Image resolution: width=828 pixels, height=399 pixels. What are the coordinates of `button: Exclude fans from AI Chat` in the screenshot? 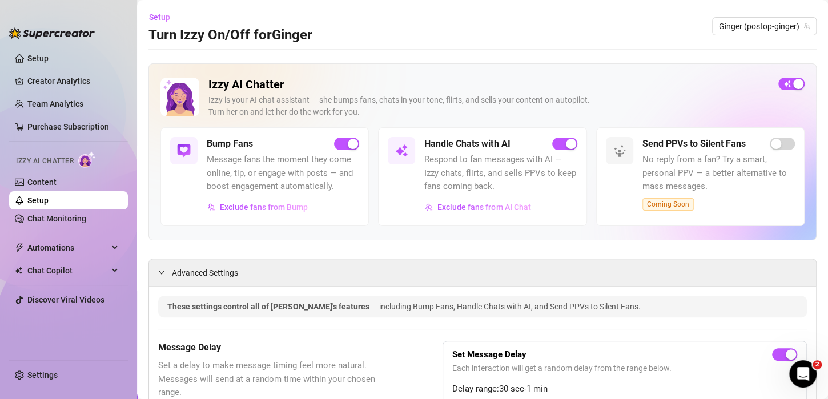 It's located at (477, 207).